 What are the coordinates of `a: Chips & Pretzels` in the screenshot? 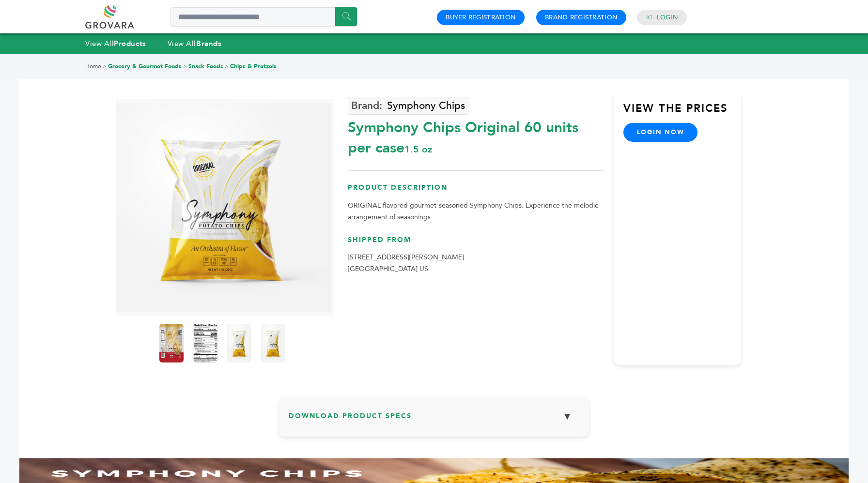 It's located at (253, 67).